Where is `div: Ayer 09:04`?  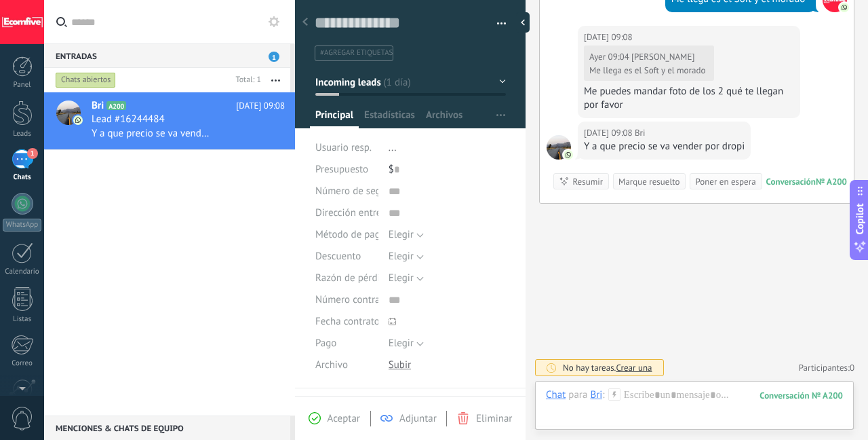 div: Ayer 09:04 is located at coordinates (611, 57).